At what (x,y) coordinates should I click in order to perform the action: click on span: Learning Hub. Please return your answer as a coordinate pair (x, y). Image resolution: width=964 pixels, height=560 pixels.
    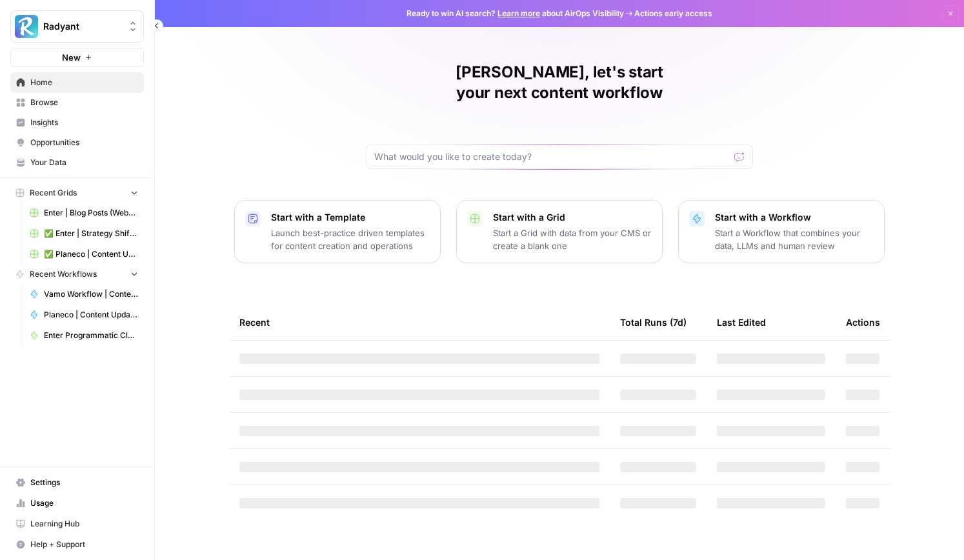
    Looking at the image, I should click on (84, 524).